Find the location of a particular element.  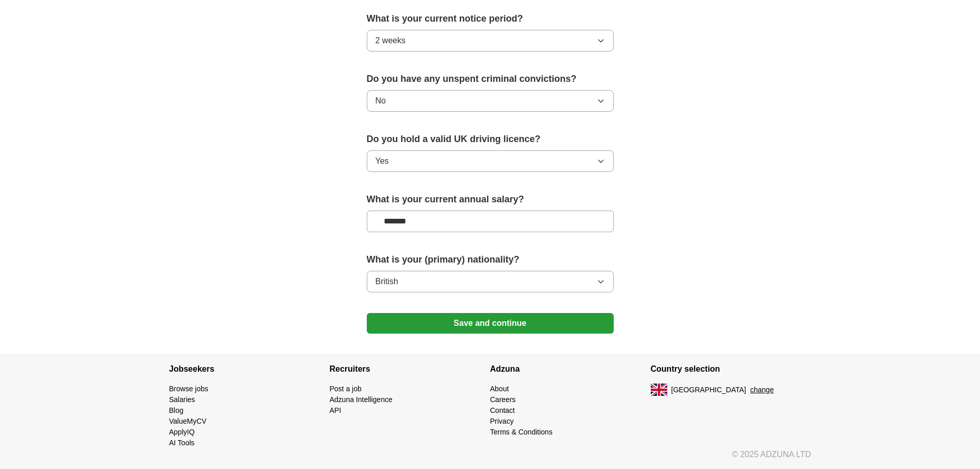

button: No is located at coordinates (490, 101).